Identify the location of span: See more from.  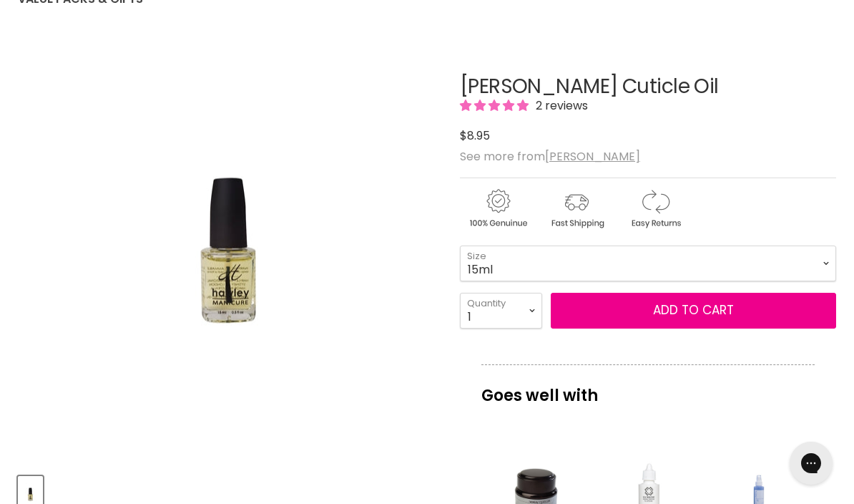
(550, 156).